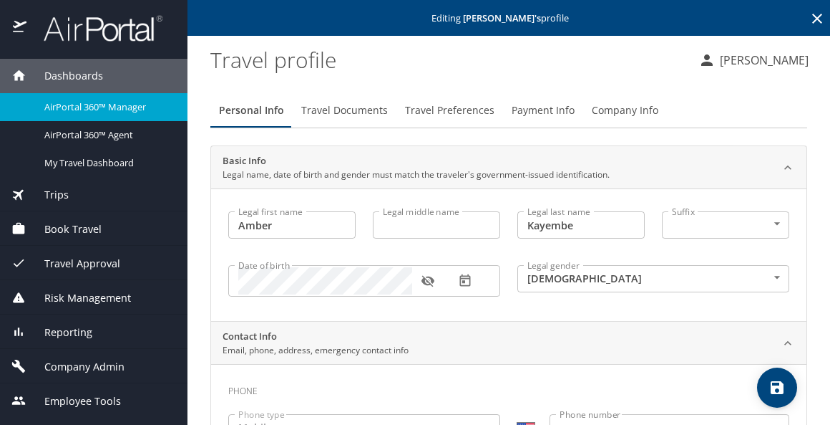  Describe the element at coordinates (509, 110) in the screenshot. I see `div: Profile` at that location.